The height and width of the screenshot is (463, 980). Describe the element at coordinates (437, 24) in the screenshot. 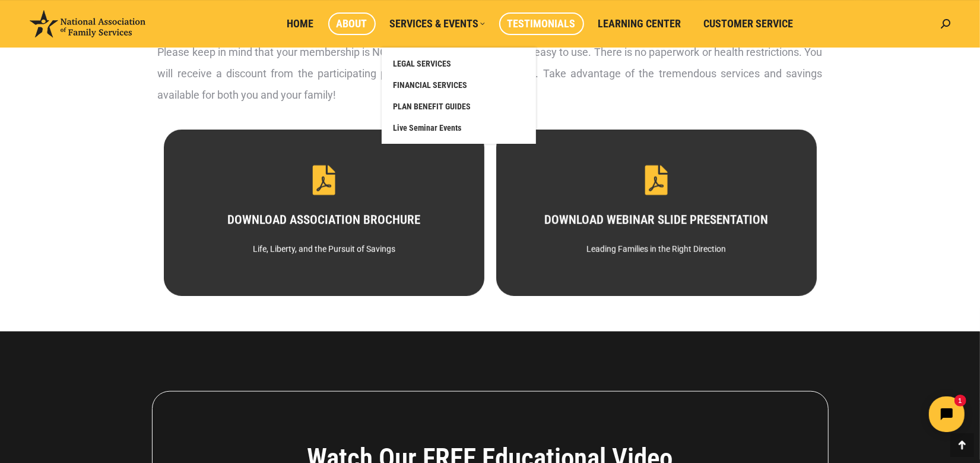

I see `span: Services & Events` at that location.